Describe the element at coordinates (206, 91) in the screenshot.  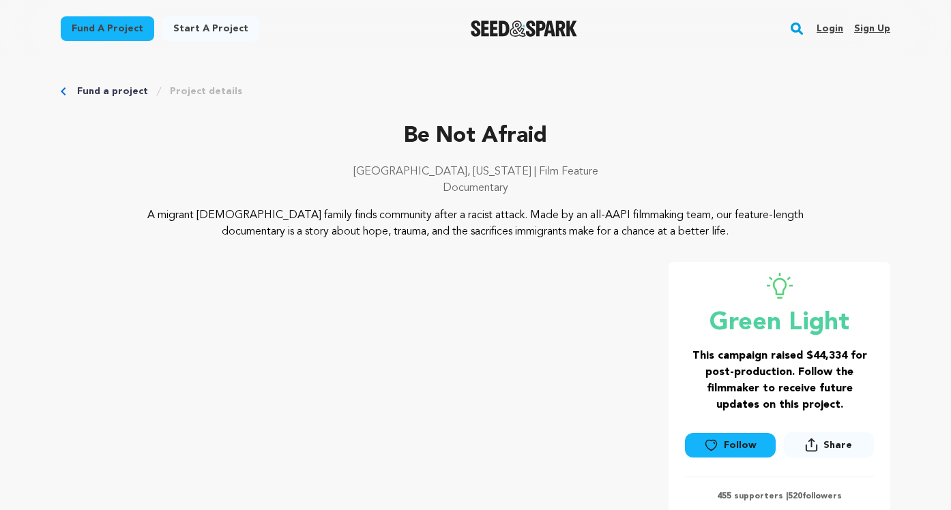
I see `a: Project details` at that location.